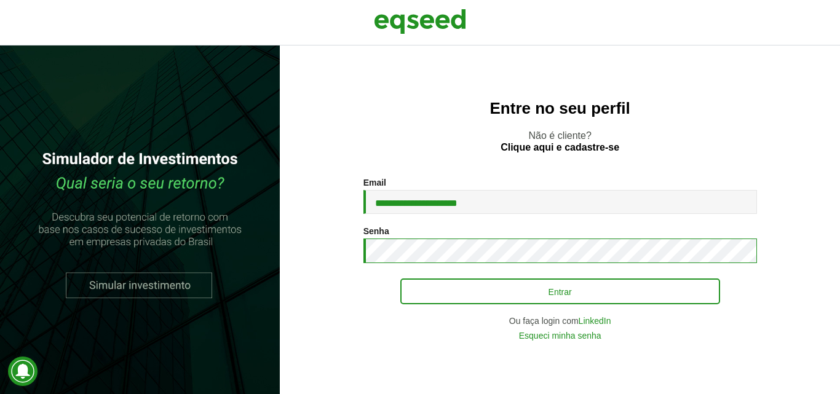 The height and width of the screenshot is (394, 840). What do you see at coordinates (560, 291) in the screenshot?
I see `button: Entrar` at bounding box center [560, 291].